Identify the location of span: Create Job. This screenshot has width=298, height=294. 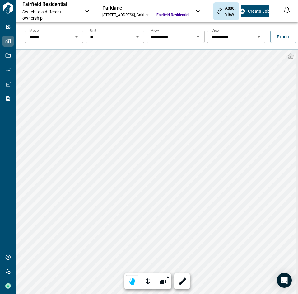
(259, 11).